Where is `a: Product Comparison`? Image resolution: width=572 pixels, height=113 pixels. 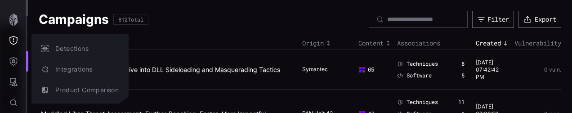
a: Product Comparison is located at coordinates (80, 90).